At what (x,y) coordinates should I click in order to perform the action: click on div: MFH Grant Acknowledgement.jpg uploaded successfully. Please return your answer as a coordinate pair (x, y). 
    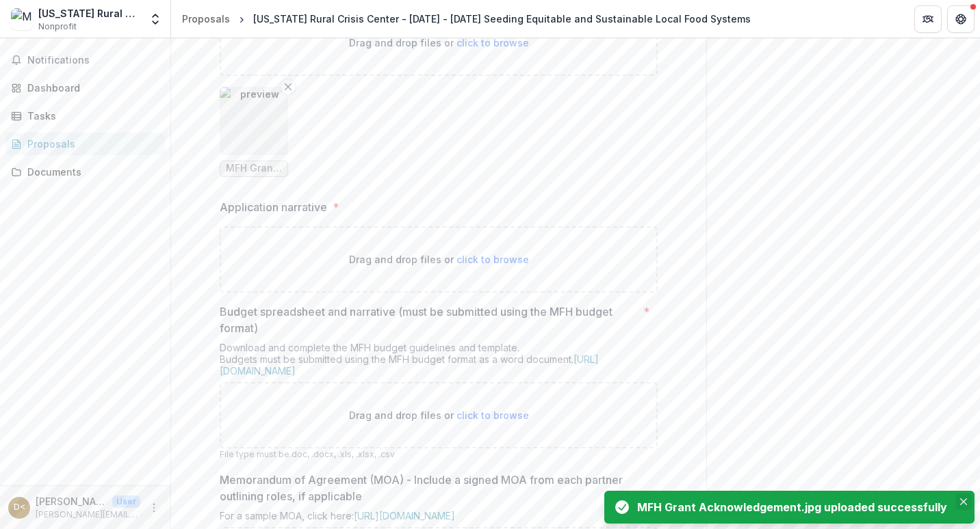
    Looking at the image, I should click on (792, 508).